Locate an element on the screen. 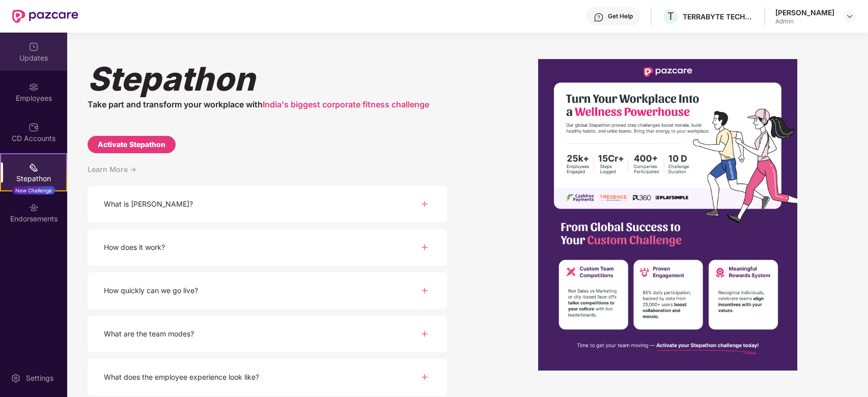 This screenshot has width=868, height=397. img: svg+xml;base64,PHN2ZyBpZD0iU2V0dGluZy0yMHgyMCIgeG1sbnM9Imh0dHA6Ly93d3cudzMub3JnLzIwMDAvc3ZnIiB3aW... is located at coordinates (16, 378).